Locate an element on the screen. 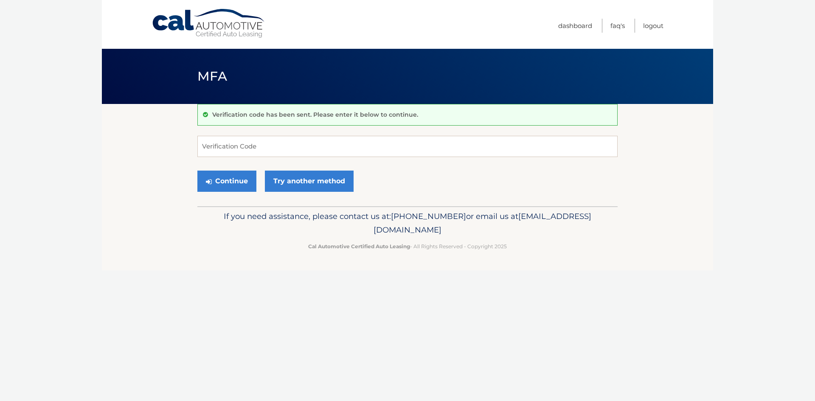  p: - All Rights Reserved - Copyright 2025 is located at coordinates (407, 246).